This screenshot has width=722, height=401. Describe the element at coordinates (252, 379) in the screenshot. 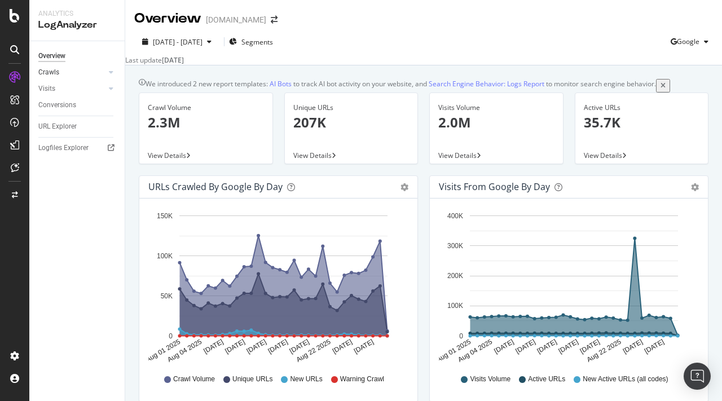

I see `span: Unique URLs` at that location.